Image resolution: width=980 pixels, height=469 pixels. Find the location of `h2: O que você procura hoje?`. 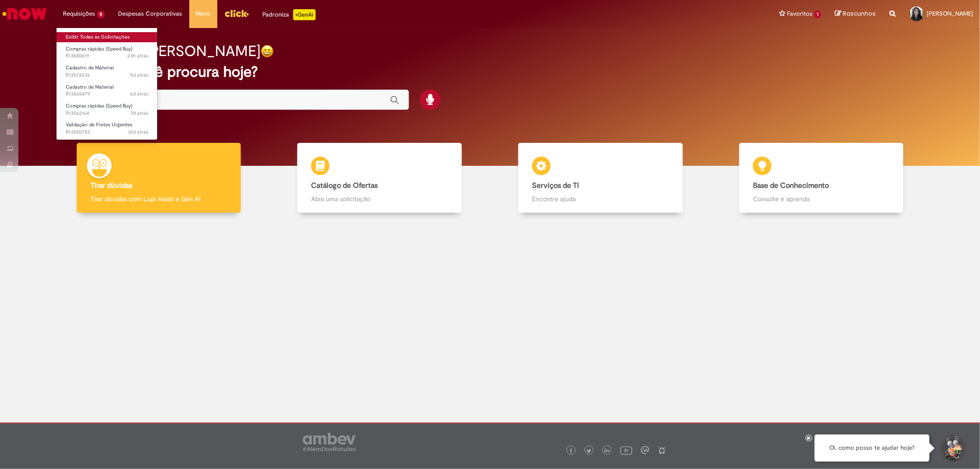

h2: O que você procura hoje? is located at coordinates (490, 72).